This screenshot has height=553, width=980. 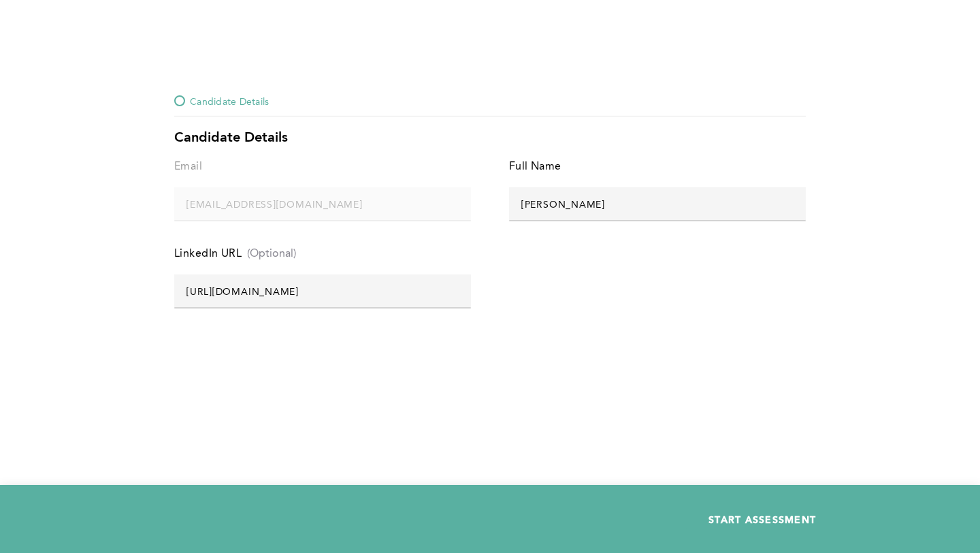 What do you see at coordinates (207, 254) in the screenshot?
I see `div: LinkedIn URL` at bounding box center [207, 254].